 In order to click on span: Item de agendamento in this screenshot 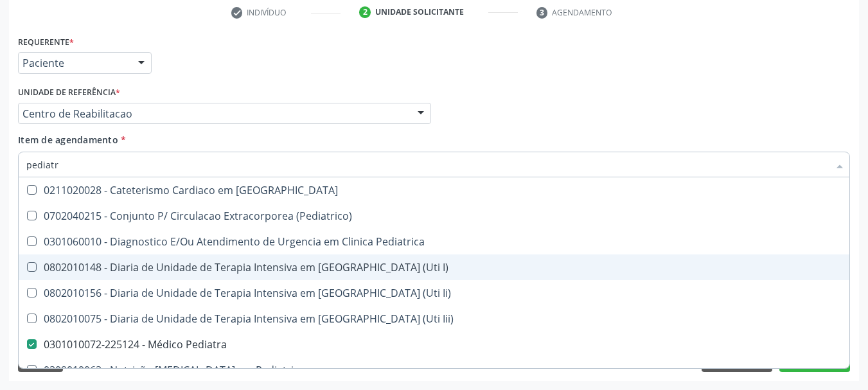, I will do `click(68, 139)`.